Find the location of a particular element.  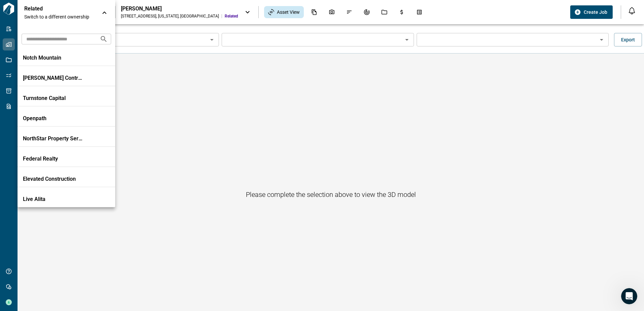

p: NorthStar Property Services is located at coordinates (53, 139).